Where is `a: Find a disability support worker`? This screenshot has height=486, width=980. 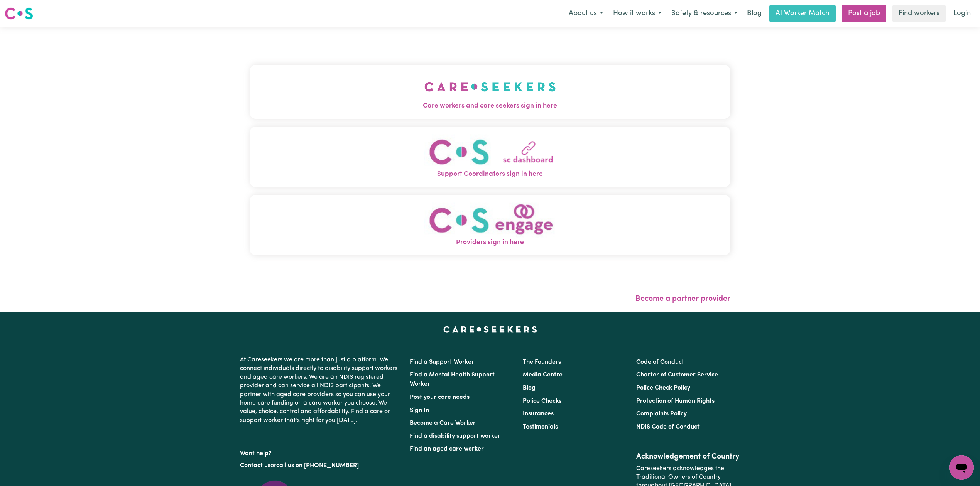
a: Find a disability support worker is located at coordinates (455, 436).